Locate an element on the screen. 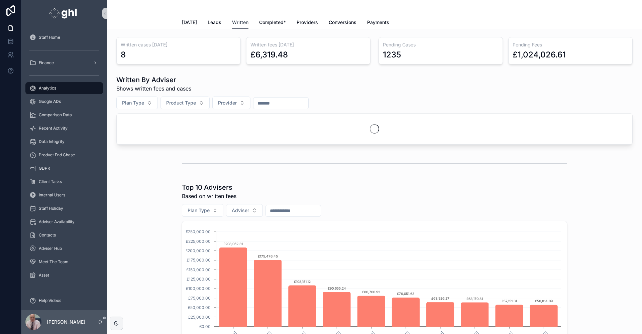 This screenshot has width=642, height=334. text: £208,052.31 is located at coordinates (233, 244).